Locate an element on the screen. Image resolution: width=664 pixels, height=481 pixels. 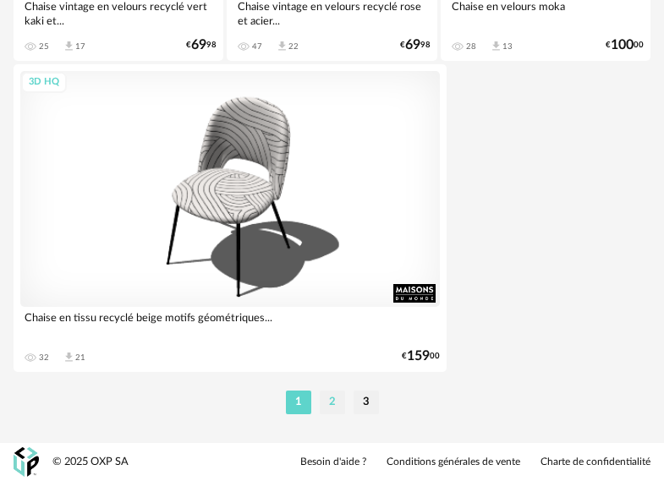
div: 17 is located at coordinates (80, 47).